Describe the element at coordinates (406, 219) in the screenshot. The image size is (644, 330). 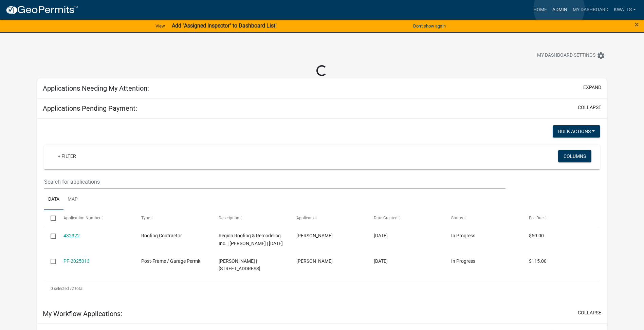
I see `datatable-header-cell: Date Created` at that location.